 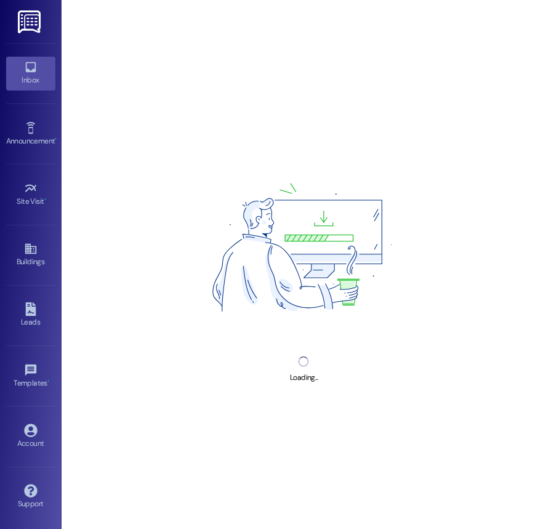 What do you see at coordinates (31, 376) in the screenshot?
I see `a: Templates •` at bounding box center [31, 376].